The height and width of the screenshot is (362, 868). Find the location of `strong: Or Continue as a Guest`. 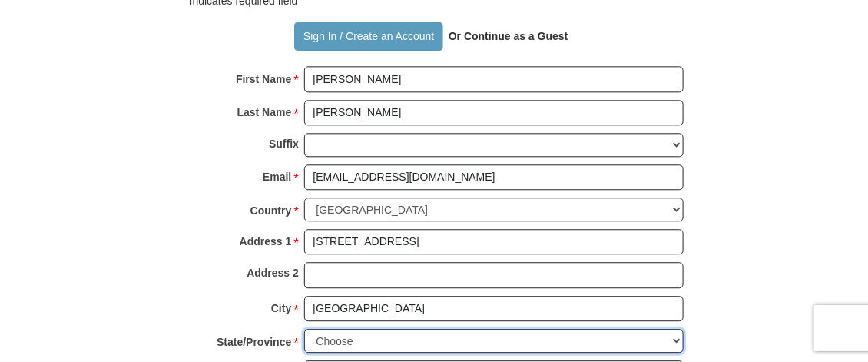

strong: Or Continue as a Guest is located at coordinates (509, 36).